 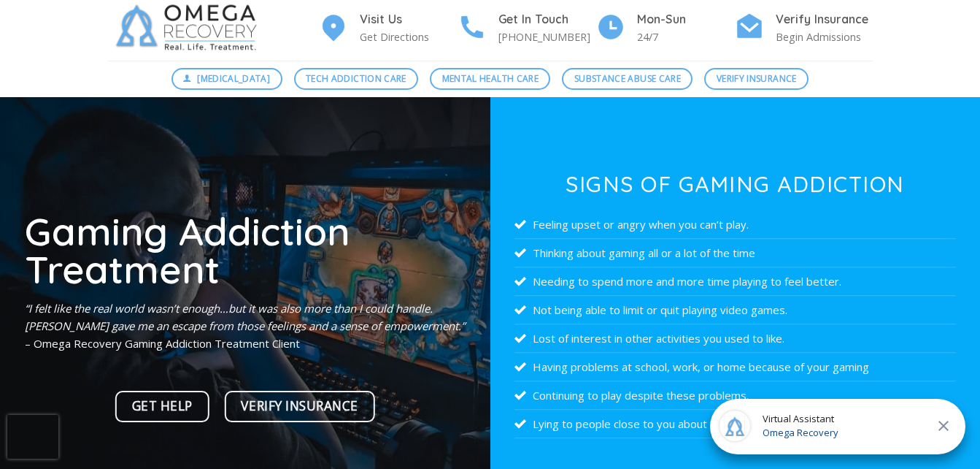 I want to click on li: Continuing to play despite these problems., so click(x=735, y=395).